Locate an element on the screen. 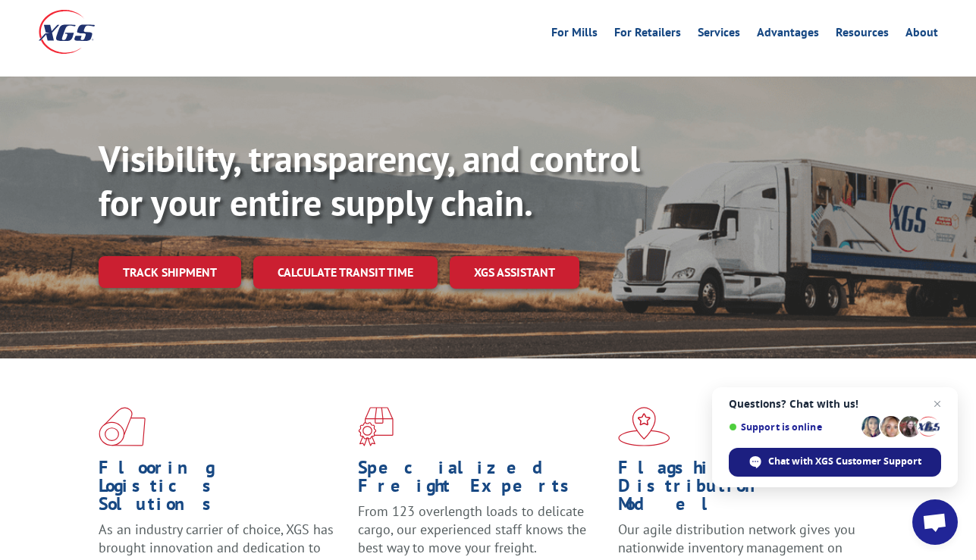 Image resolution: width=976 pixels, height=560 pixels. h1: Specialized Freight Experts is located at coordinates (482, 480).